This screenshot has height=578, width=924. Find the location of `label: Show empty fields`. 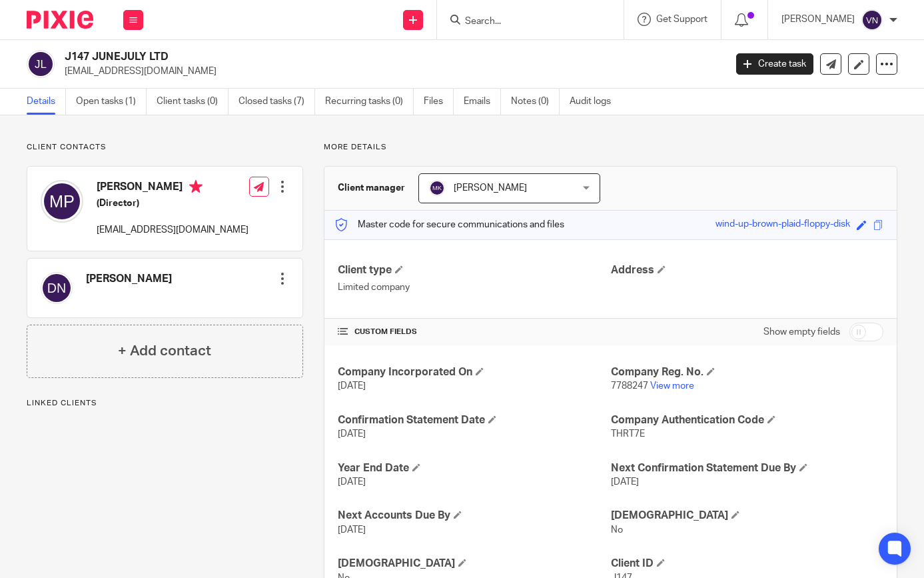

label: Show empty fields is located at coordinates (802, 332).